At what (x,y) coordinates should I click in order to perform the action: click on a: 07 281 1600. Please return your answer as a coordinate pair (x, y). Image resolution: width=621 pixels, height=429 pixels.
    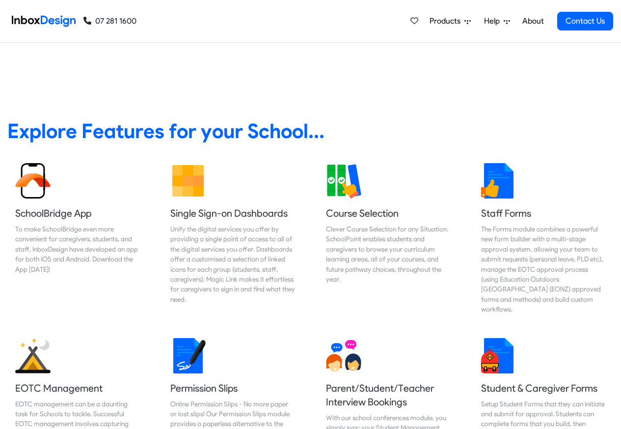
    Looking at the image, I should click on (110, 21).